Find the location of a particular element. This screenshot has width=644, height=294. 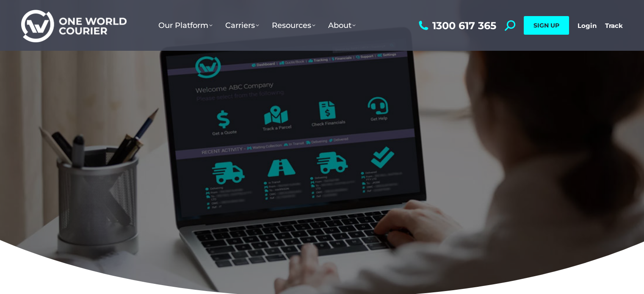

span: Resources is located at coordinates (294, 25).